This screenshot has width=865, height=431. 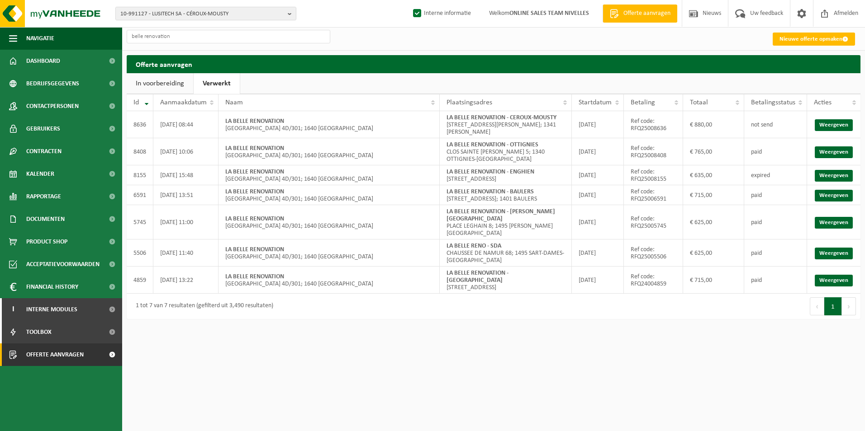 What do you see at coordinates (492, 145) in the screenshot?
I see `strong: LA BELLE RENOVATION - OTTIGNIES` at bounding box center [492, 145].